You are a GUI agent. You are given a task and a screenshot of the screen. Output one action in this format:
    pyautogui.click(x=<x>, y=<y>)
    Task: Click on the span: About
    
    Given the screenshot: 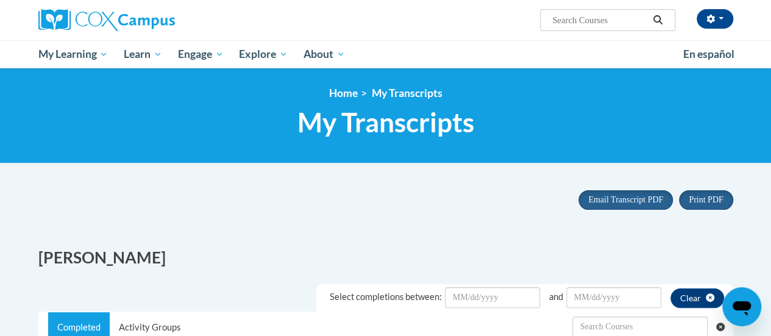 What is the action you would take?
    pyautogui.click(x=324, y=54)
    